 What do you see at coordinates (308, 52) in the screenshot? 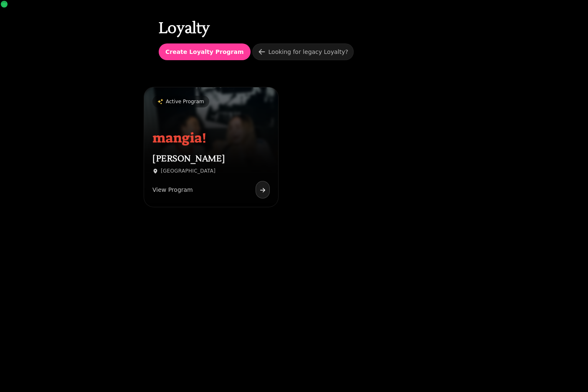
I see `div: Looking for legacy Loyalty?` at bounding box center [308, 52].